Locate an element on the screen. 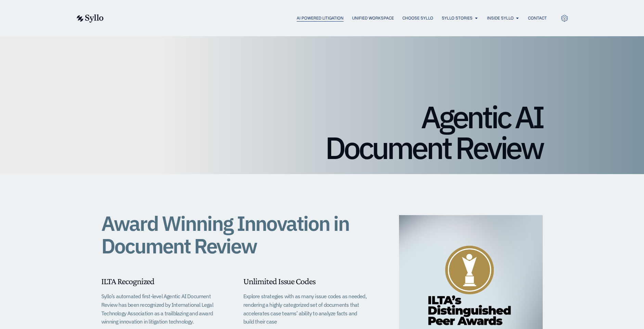 The height and width of the screenshot is (329, 644). h1: Agentic AI Document Review is located at coordinates (322, 132).